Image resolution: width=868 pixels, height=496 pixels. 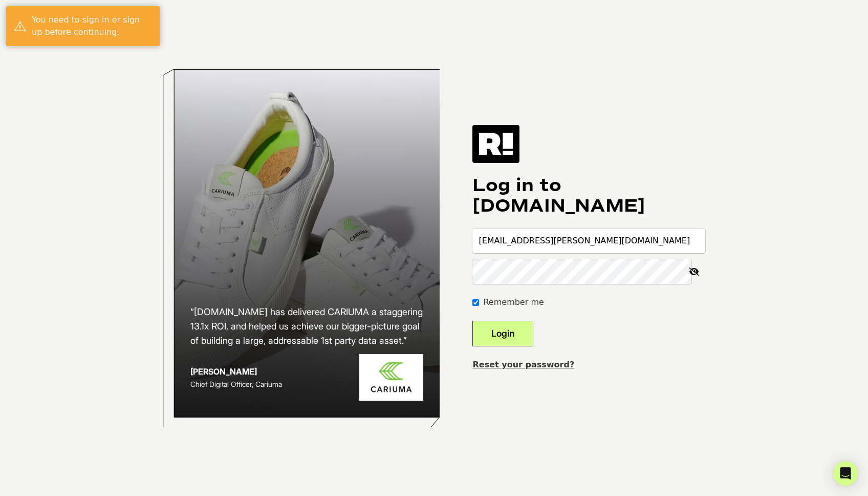 What do you see at coordinates (497, 144) in the screenshot?
I see `img: Retention.com` at bounding box center [497, 144].